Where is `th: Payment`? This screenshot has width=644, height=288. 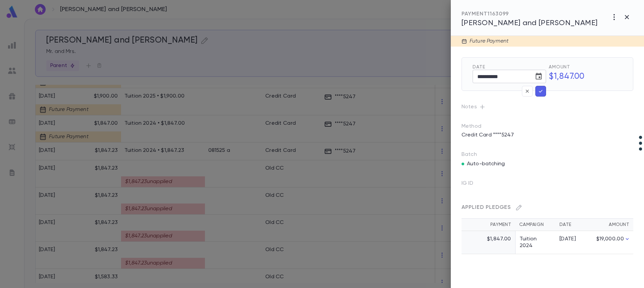
th: Payment is located at coordinates (488, 224).